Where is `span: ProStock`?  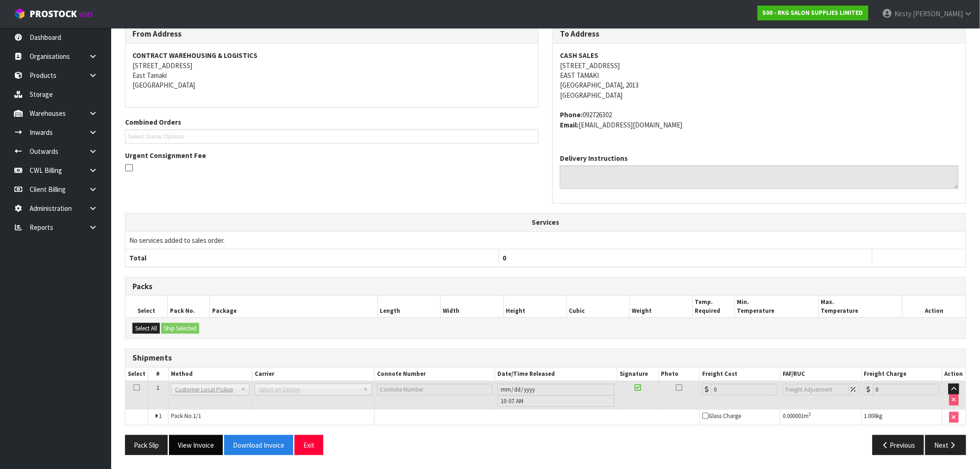
span: ProStock is located at coordinates (53, 14).